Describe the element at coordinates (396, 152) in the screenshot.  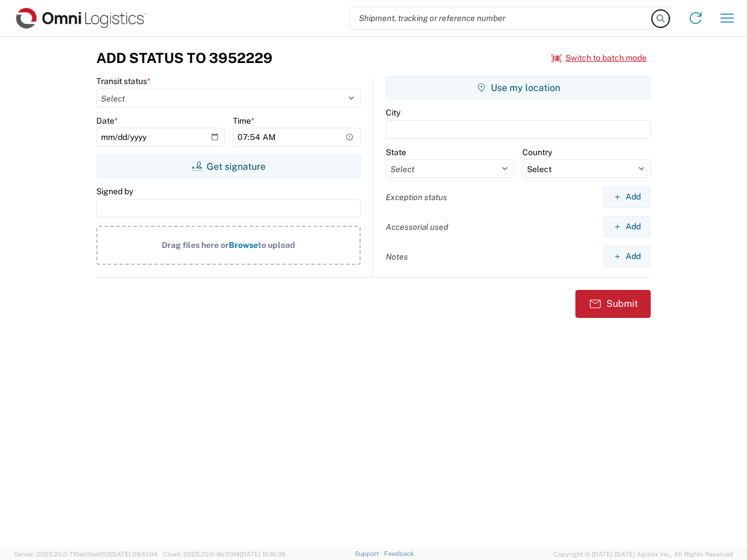
I see `label: State` at that location.